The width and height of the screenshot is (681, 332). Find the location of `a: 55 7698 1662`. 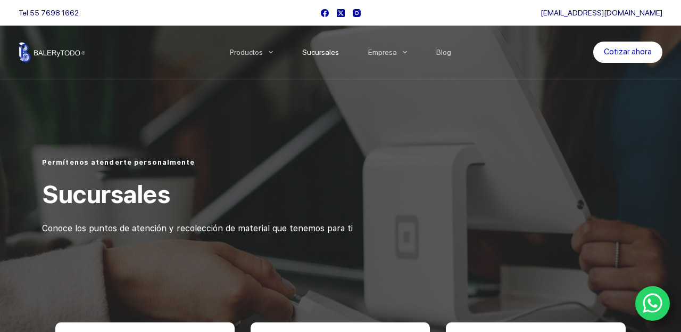

a: 55 7698 1662 is located at coordinates (54, 13).